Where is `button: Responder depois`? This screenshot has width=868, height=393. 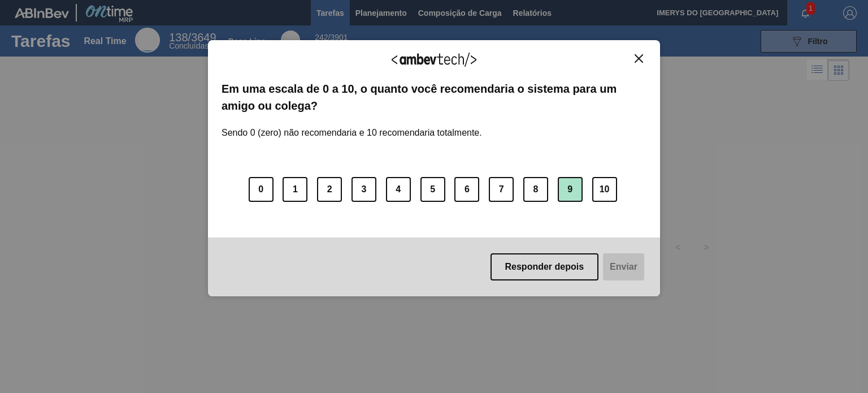 button: Responder depois is located at coordinates (545, 267).